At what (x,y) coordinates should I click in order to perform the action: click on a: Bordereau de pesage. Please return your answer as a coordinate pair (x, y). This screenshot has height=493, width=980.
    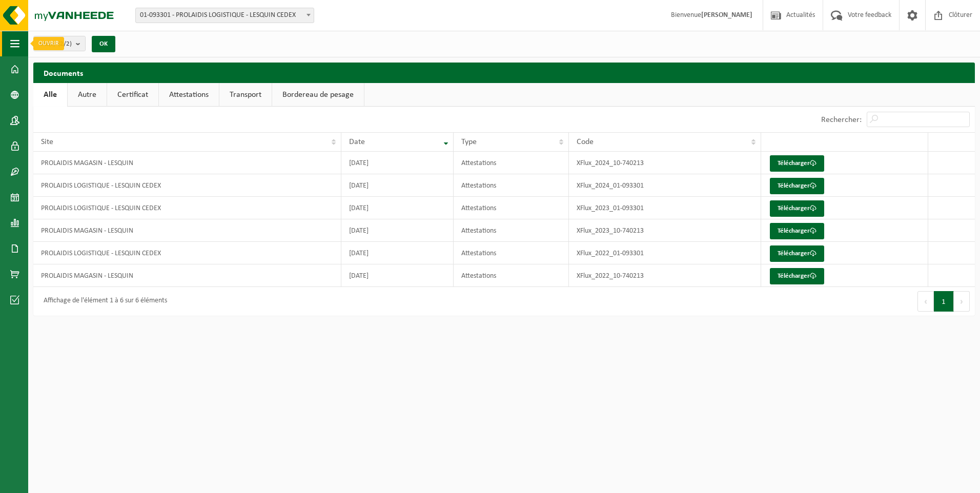
    Looking at the image, I should click on (318, 94).